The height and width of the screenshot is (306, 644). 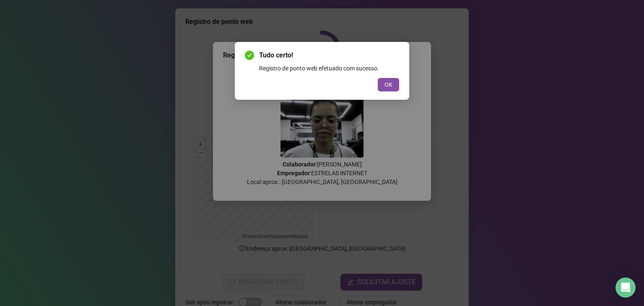 I want to click on span: Tudo certo!, so click(x=329, y=55).